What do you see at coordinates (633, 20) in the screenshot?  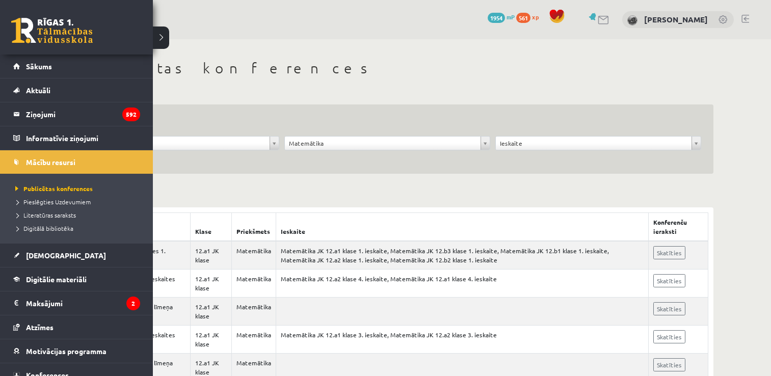 I see `img: Sergejs Avotiņš` at bounding box center [633, 20].